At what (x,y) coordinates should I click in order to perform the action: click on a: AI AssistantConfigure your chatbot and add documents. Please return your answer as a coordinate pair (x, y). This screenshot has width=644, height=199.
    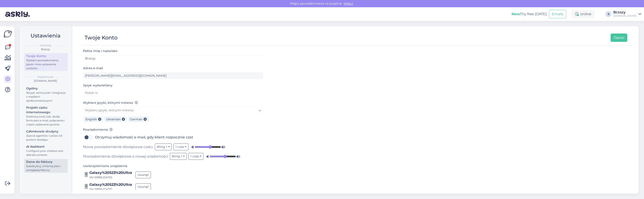
    Looking at the image, I should click on (46, 151).